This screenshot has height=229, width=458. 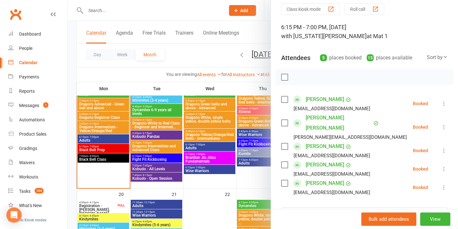 I want to click on a: People, so click(x=38, y=48).